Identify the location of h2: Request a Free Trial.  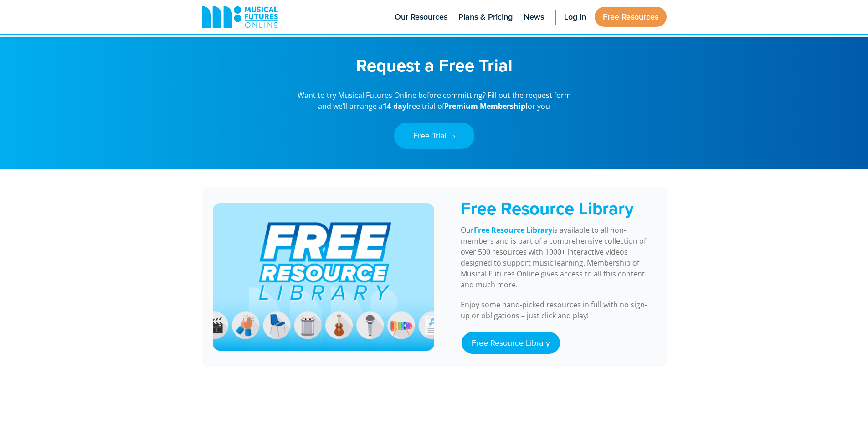
(434, 66).